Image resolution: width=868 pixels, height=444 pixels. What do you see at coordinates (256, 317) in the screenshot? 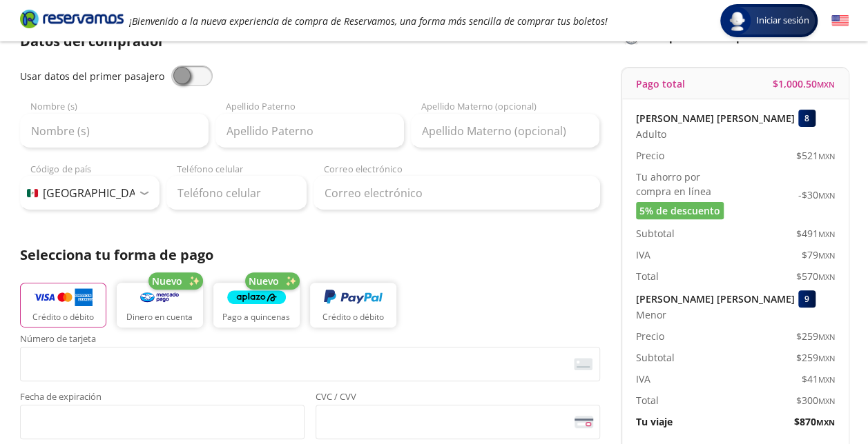
I see `p: Pago a quincenas` at bounding box center [256, 317].